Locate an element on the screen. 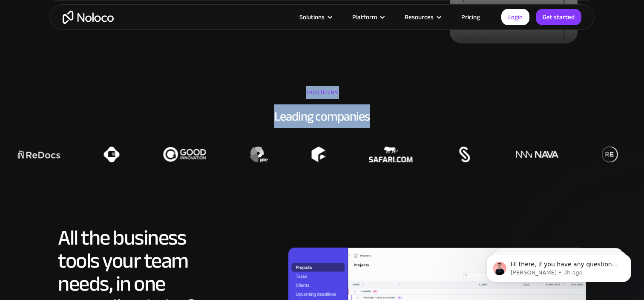 The image size is (644, 300). p: Message from Darragh, sent 3h ago is located at coordinates (92, 37).